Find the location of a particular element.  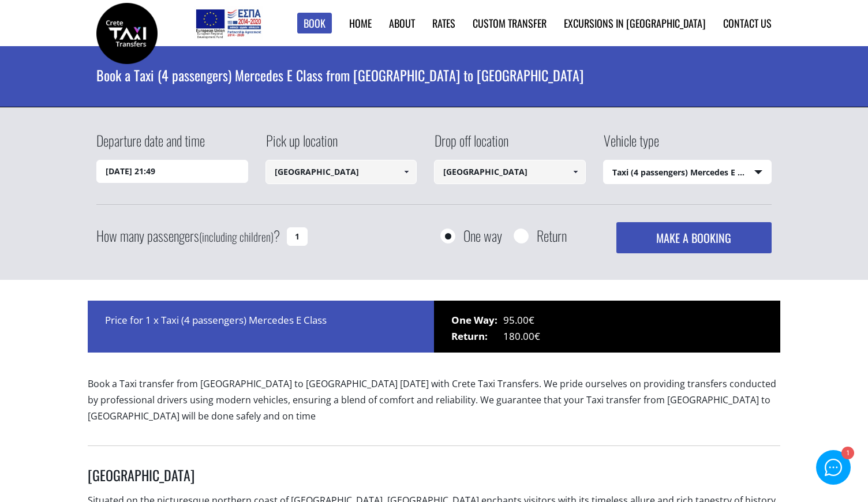

button: MAKE A BOOKING is located at coordinates (694, 238).